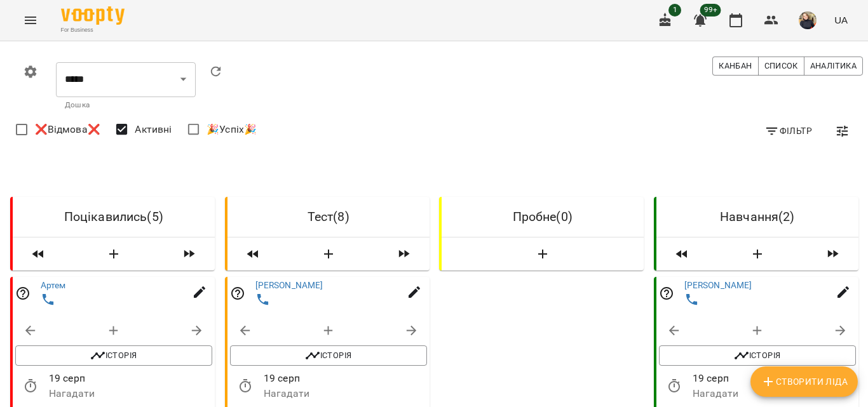  What do you see at coordinates (53, 285) in the screenshot?
I see `a: Артем` at bounding box center [53, 285].